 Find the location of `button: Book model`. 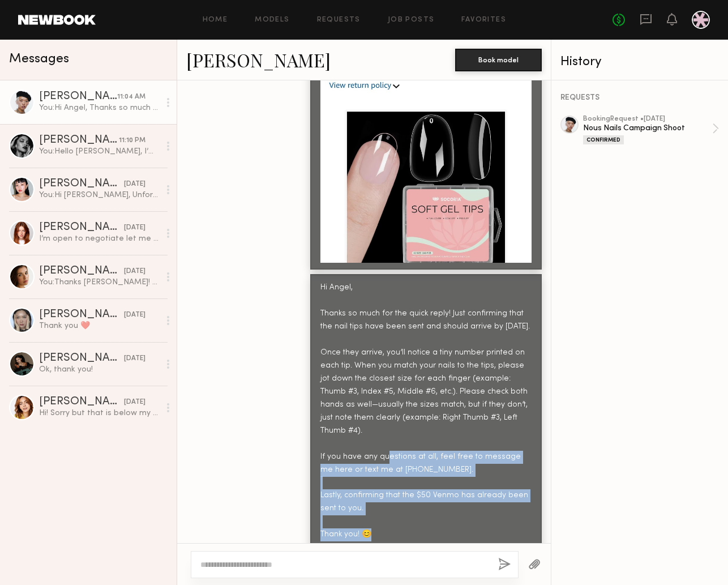

button: Book model is located at coordinates (499, 60).